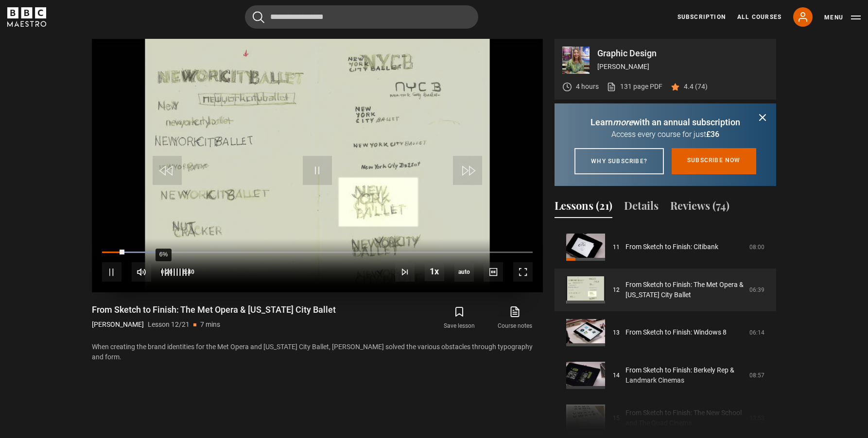  I want to click on a: Subscribe now, so click(714, 161).